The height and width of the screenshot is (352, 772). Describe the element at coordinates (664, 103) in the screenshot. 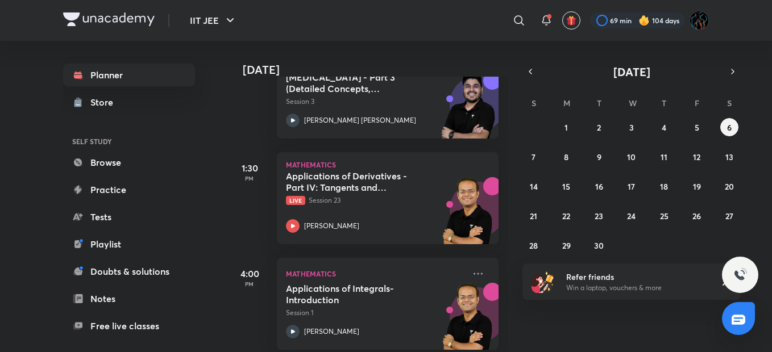

I see `abbr: Thursday` at that location.